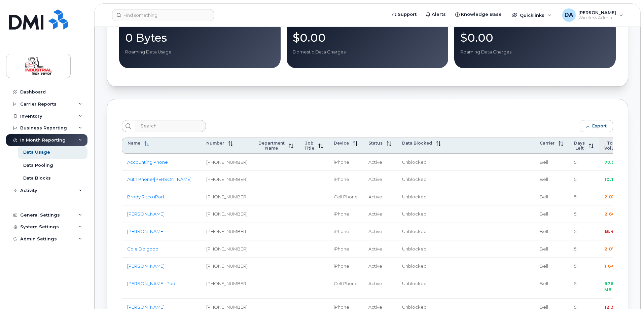 The height and width of the screenshot is (309, 644). Describe the element at coordinates (342, 143) in the screenshot. I see `span: Device` at that location.